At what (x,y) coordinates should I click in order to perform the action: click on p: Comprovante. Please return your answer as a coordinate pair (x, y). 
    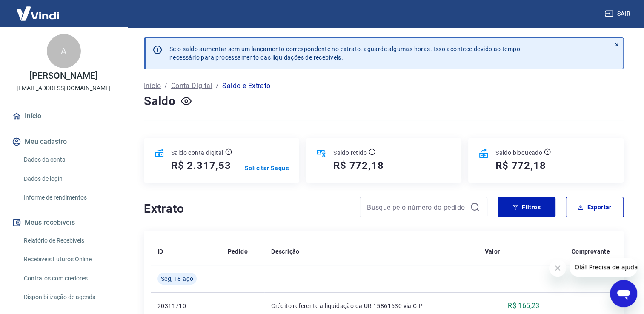
    Looking at the image, I should click on (590, 252).